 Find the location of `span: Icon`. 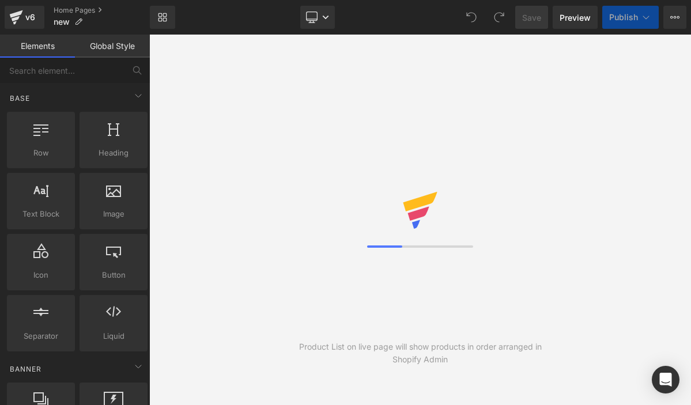

span: Icon is located at coordinates (41, 275).